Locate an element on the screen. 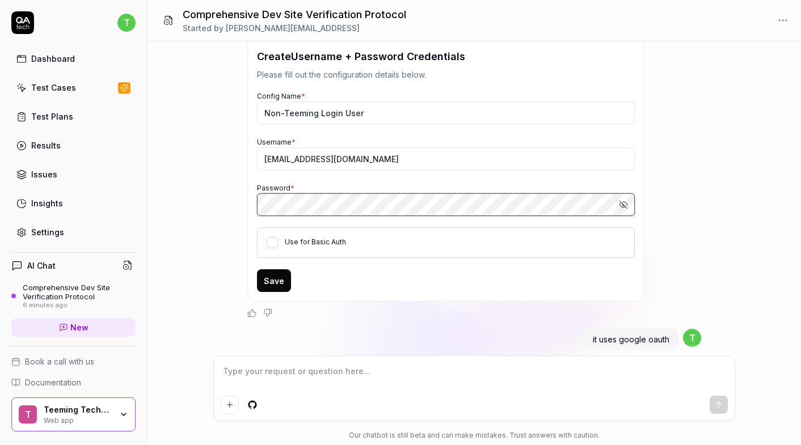 The width and height of the screenshot is (801, 445). div: Settings is located at coordinates (48, 232).